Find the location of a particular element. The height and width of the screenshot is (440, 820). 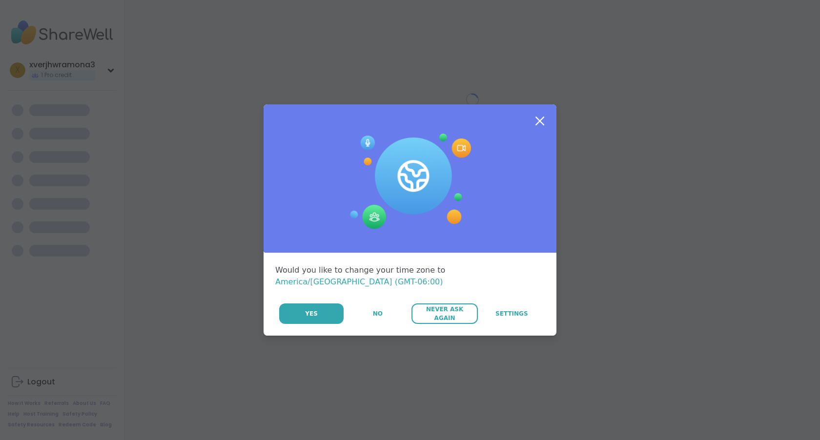

button: Yes is located at coordinates (311, 314).